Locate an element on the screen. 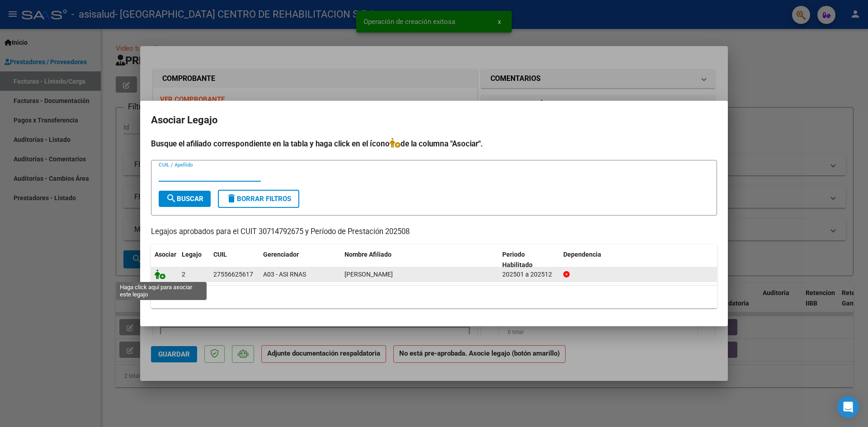 The image size is (868, 427). mat-icon: delete is located at coordinates (232, 198).